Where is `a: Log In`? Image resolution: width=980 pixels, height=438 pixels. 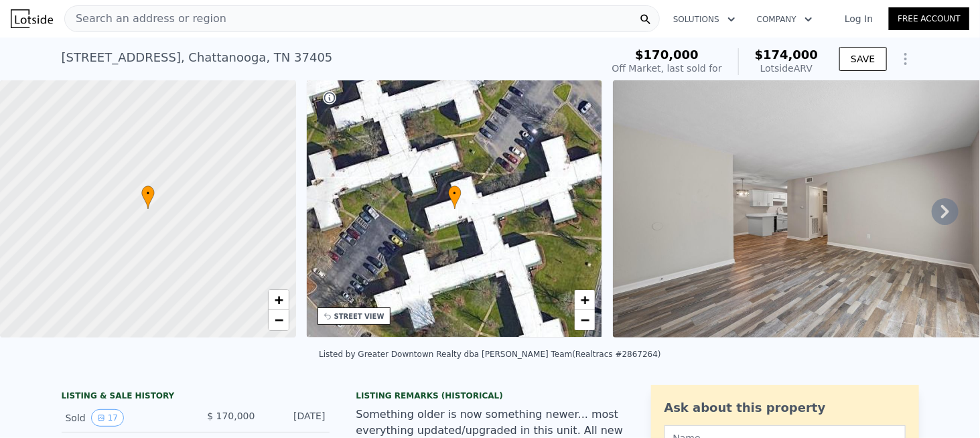 a: Log In is located at coordinates (859, 19).